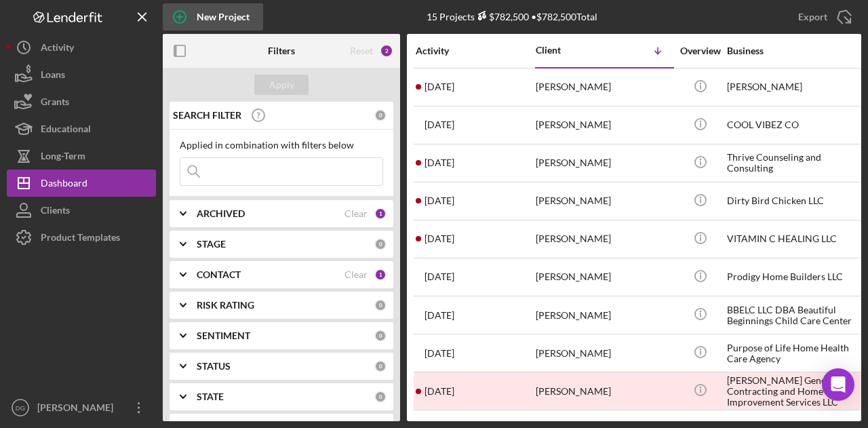 The image size is (868, 428). I want to click on a: Clients, so click(81, 210).